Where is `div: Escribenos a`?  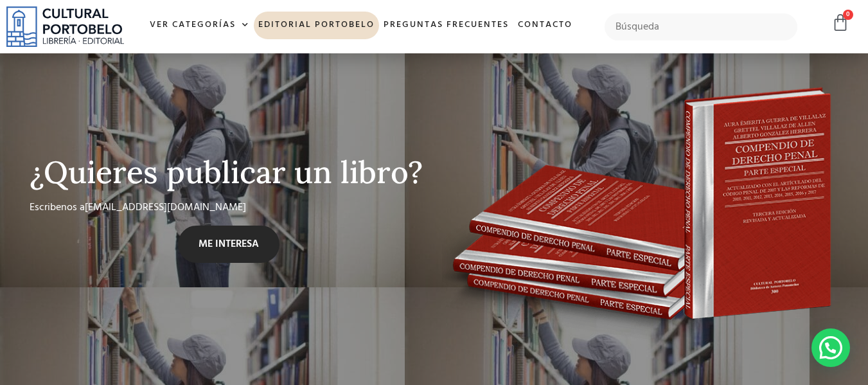
div: Escribenos a is located at coordinates (223, 212).